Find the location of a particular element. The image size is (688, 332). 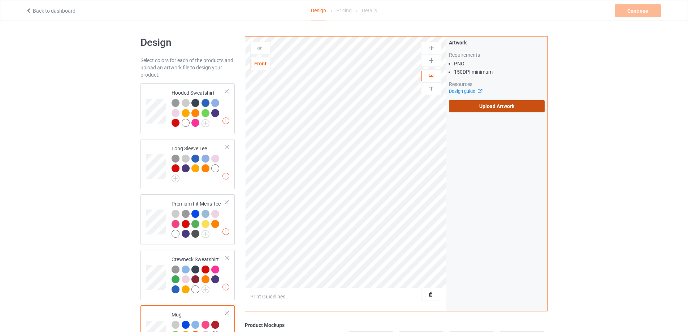

li: PNG is located at coordinates (499, 64).